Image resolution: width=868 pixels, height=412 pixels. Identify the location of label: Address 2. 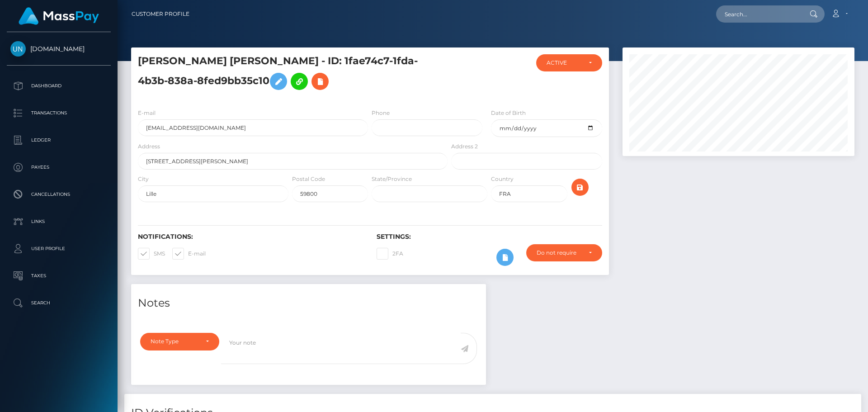
(464, 147).